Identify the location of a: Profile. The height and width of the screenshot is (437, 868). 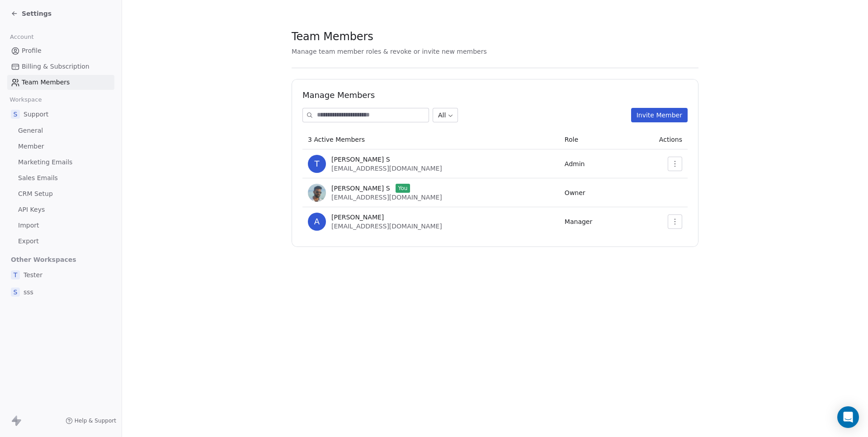
(61, 50).